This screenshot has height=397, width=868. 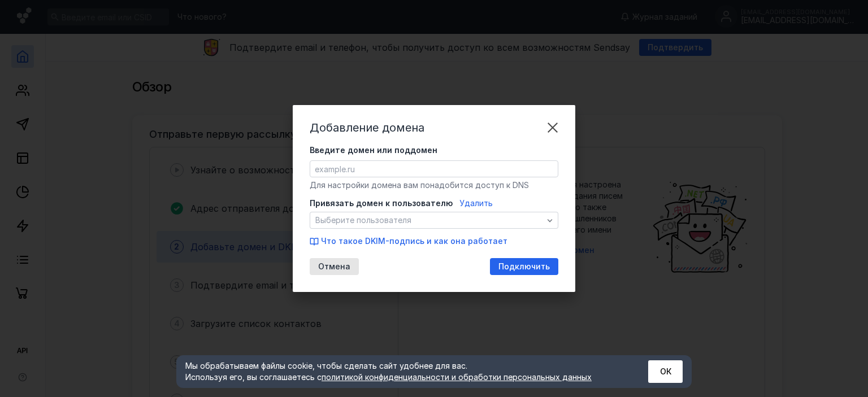 I want to click on span: Выберите пользователя, so click(x=363, y=220).